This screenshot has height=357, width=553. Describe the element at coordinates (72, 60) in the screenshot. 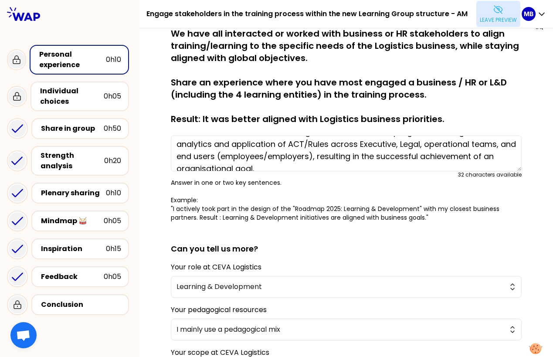

I see `div: Personal experience` at that location.